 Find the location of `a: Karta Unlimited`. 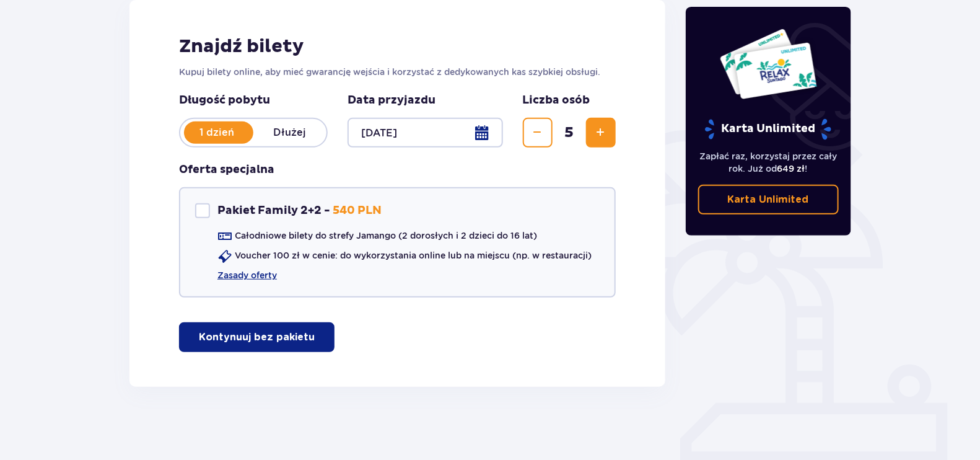

a: Karta Unlimited is located at coordinates (769, 200).